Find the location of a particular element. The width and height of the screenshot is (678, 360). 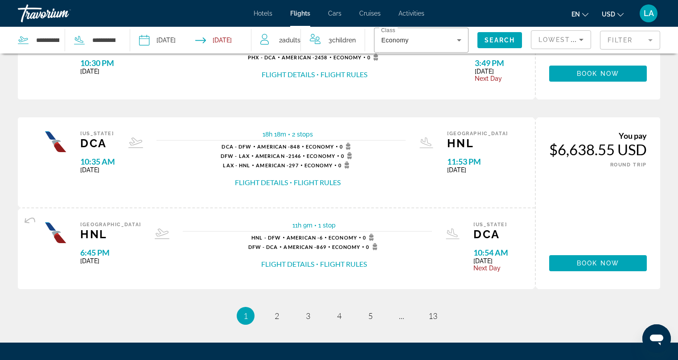

mat-select: Sort by is located at coordinates (561, 40).